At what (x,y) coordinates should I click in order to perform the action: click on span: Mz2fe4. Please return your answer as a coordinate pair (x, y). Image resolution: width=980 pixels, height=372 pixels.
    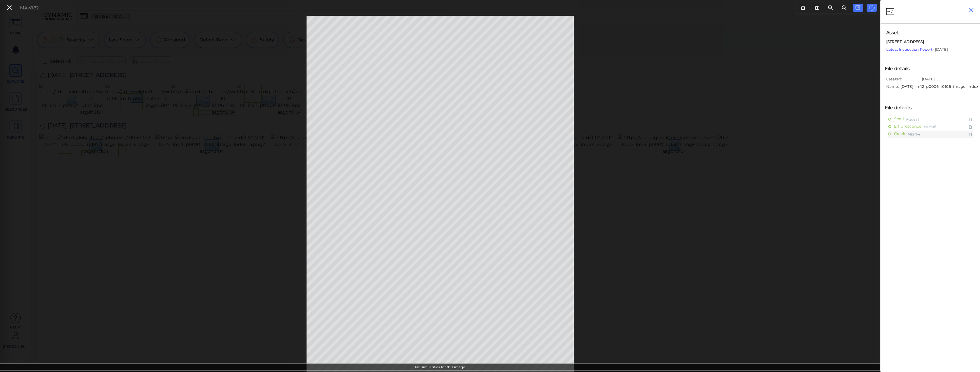
    Looking at the image, I should click on (914, 134).